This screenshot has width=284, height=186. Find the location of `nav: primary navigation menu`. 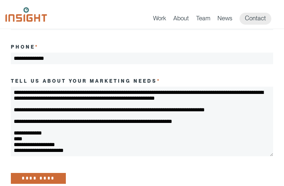

nav: primary navigation menu is located at coordinates (216, 18).